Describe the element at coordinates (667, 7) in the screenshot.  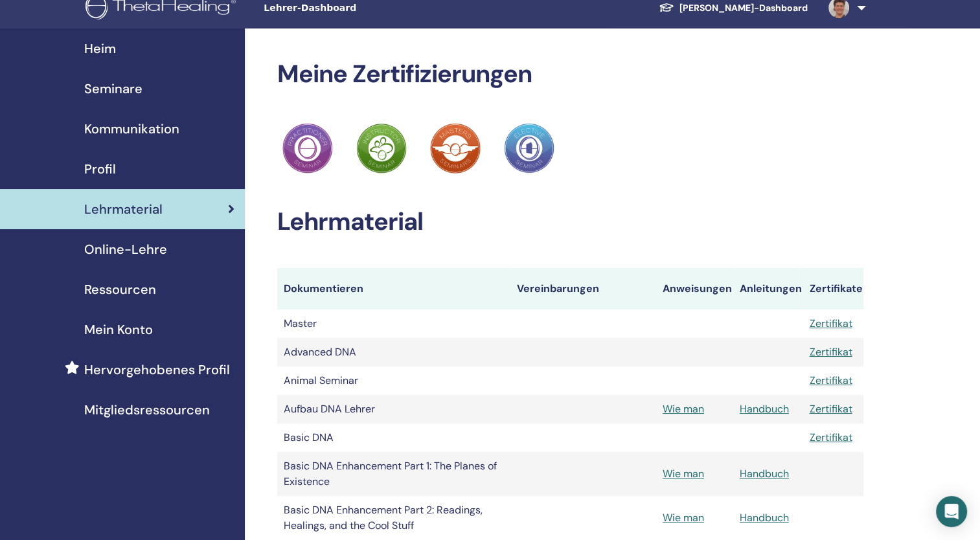
I see `img: graduation-cap-white.svg` at that location.